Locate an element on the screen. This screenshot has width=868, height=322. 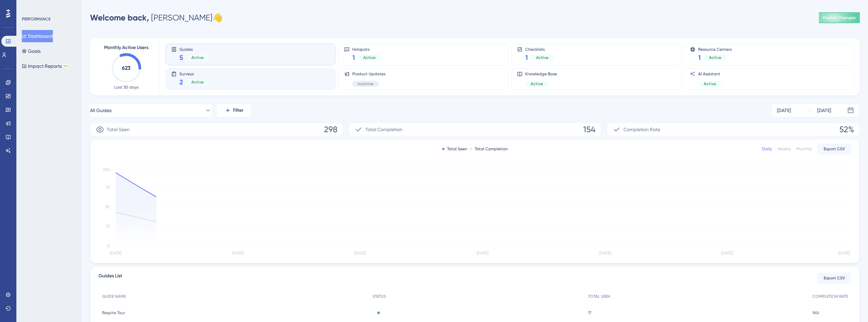
div: Daily is located at coordinates (767, 149).